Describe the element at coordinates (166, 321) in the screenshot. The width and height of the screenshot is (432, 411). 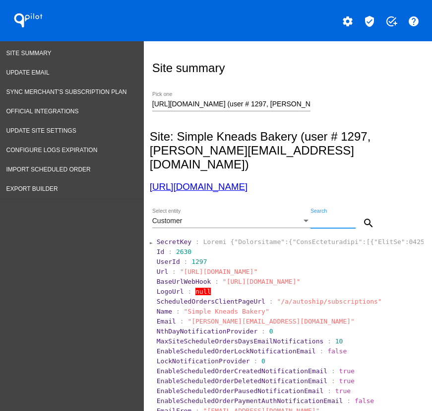
I see `span: Email` at that location.